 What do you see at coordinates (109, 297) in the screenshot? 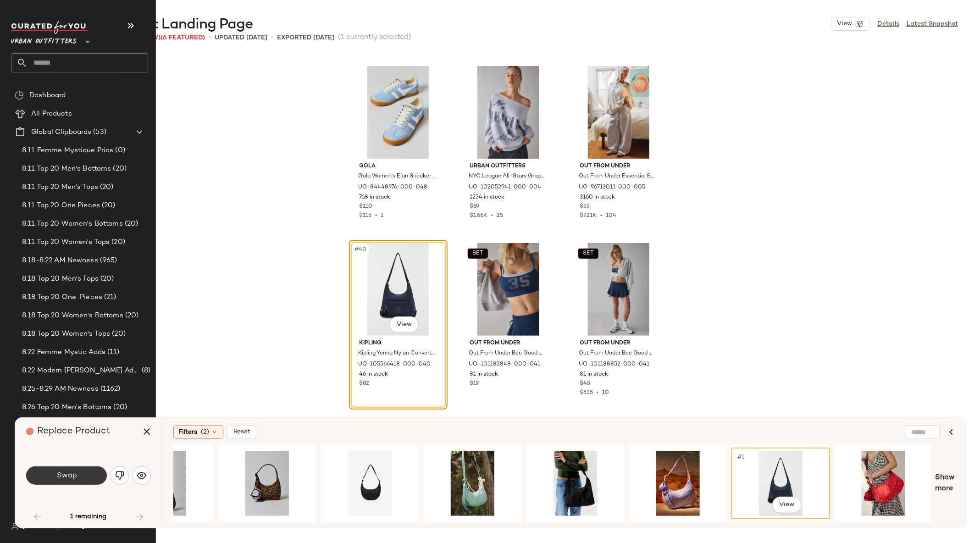
I see `span: (21)` at bounding box center [109, 297].